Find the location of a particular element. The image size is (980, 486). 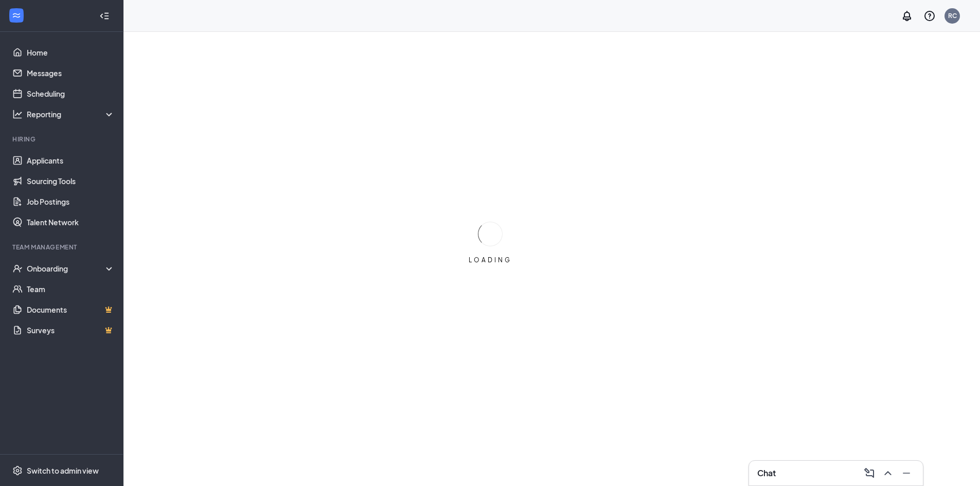

div: Team Management is located at coordinates (62, 247).